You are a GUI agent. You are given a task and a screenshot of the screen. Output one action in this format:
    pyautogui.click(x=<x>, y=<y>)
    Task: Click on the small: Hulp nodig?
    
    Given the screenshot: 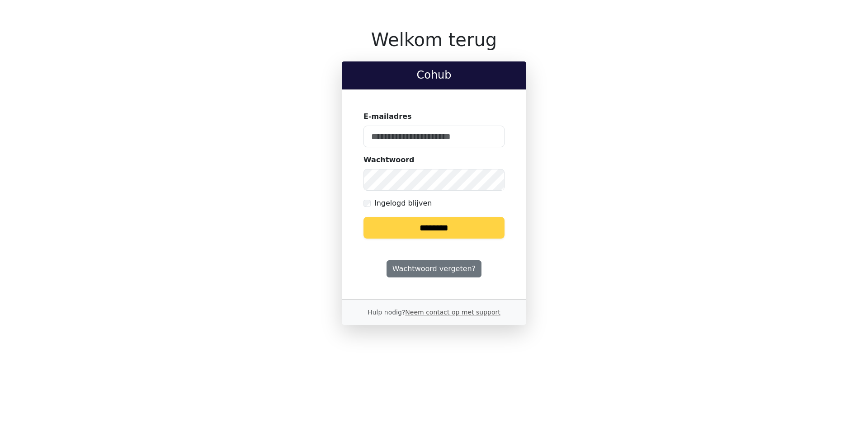 What is the action you would take?
    pyautogui.click(x=434, y=312)
    